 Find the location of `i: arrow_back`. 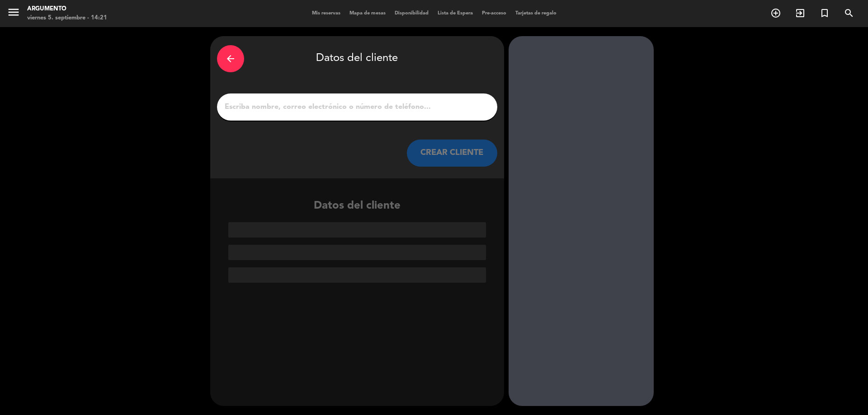

i: arrow_back is located at coordinates (231, 59).